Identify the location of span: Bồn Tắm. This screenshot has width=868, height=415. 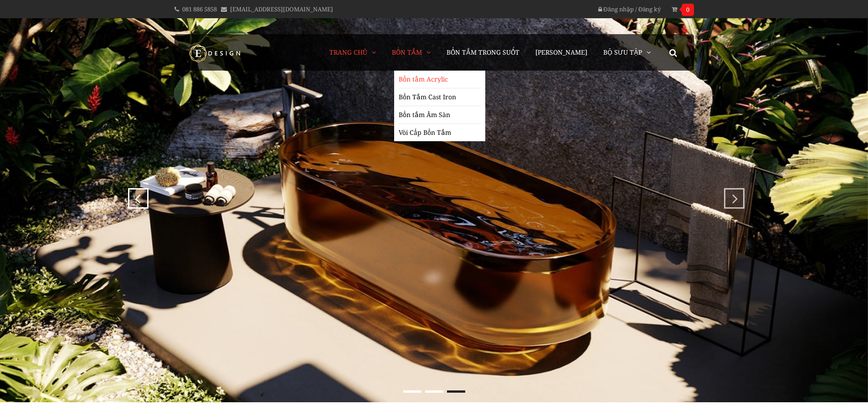
(407, 52).